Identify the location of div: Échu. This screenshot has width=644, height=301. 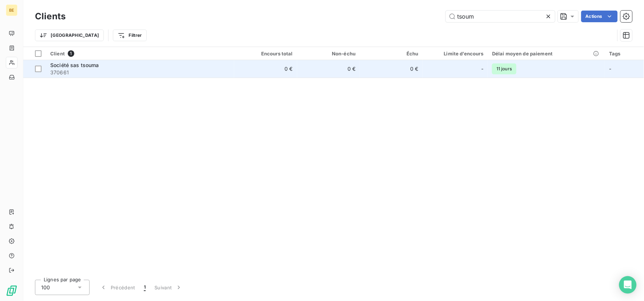
(391, 54).